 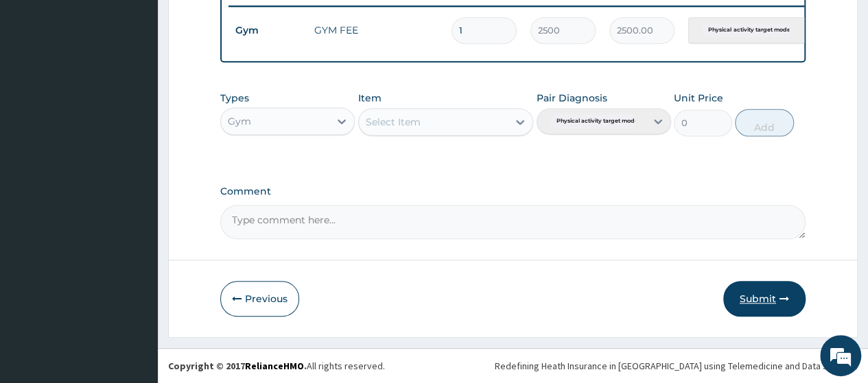 I want to click on td: GYM FEE, so click(x=376, y=30).